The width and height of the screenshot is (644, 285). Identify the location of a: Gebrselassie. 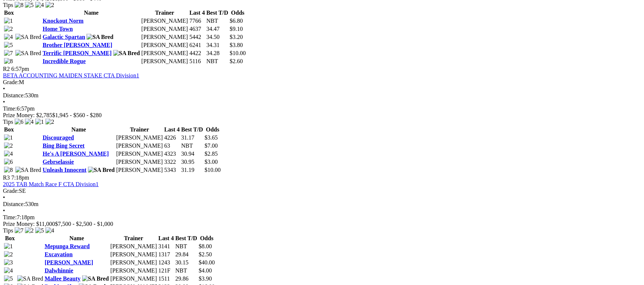
(58, 161).